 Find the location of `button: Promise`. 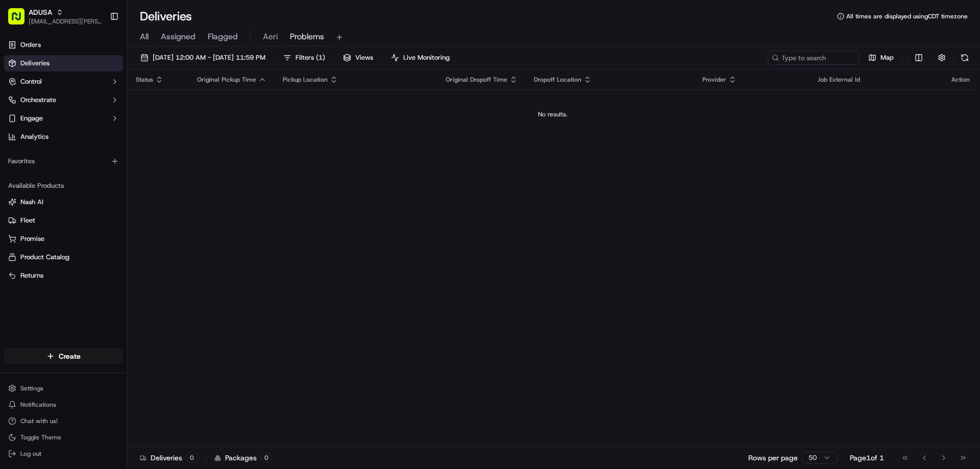

button: Promise is located at coordinates (63, 239).